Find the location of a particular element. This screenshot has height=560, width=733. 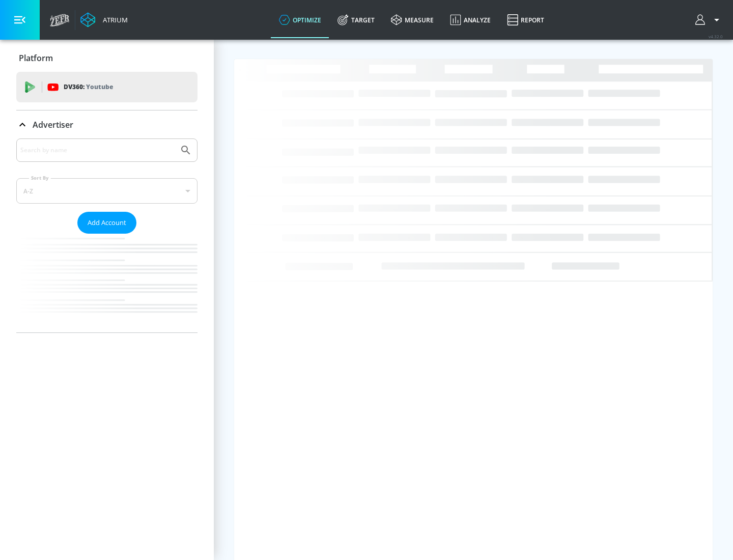

span: v 4.32.0 is located at coordinates (716, 36).